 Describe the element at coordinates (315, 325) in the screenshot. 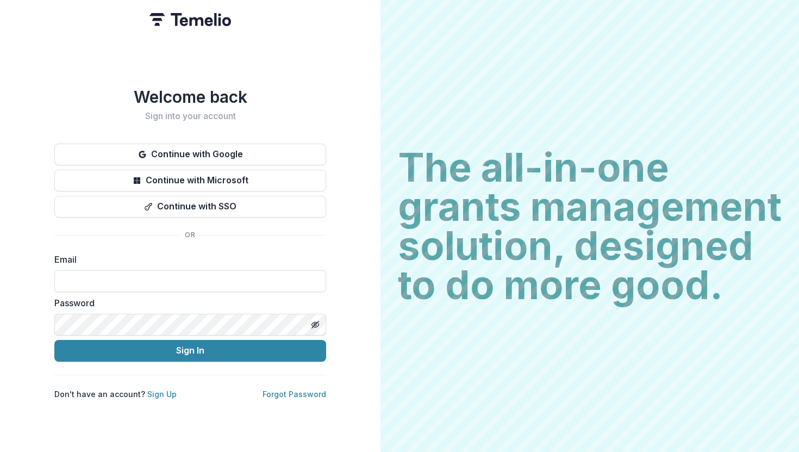

I see `button: Toggle password visibility` at that location.